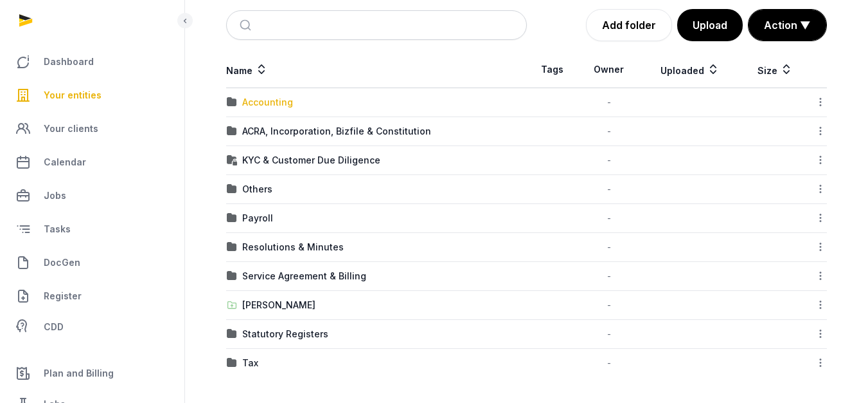  What do you see at coordinates (92, 229) in the screenshot?
I see `a: Tasks` at bounding box center [92, 229].